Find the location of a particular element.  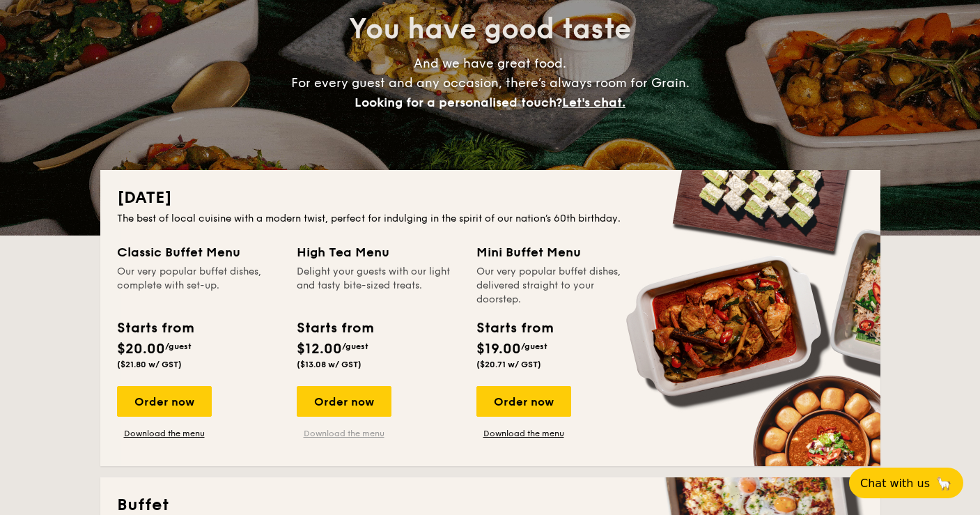

div: High Tea Menu is located at coordinates (378, 252).